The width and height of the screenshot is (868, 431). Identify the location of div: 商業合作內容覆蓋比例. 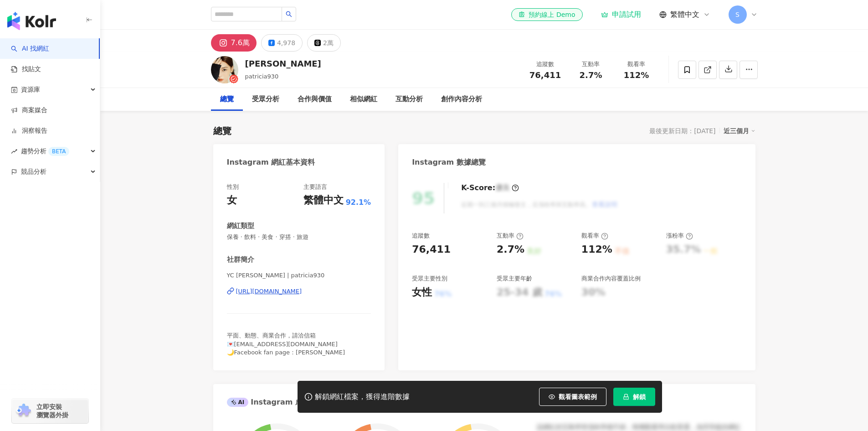
(611, 278).